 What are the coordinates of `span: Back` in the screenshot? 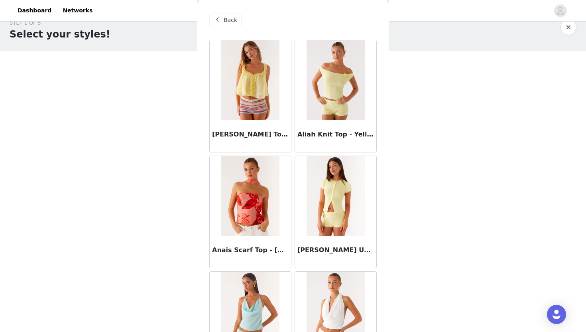 It's located at (230, 20).